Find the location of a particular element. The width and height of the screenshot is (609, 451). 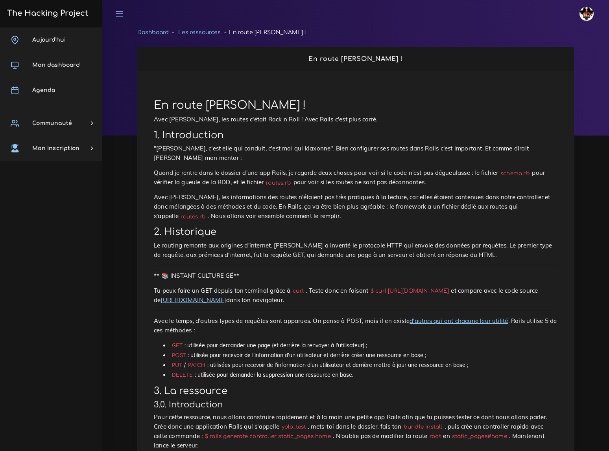

h2: 2. Historique is located at coordinates (356, 232).